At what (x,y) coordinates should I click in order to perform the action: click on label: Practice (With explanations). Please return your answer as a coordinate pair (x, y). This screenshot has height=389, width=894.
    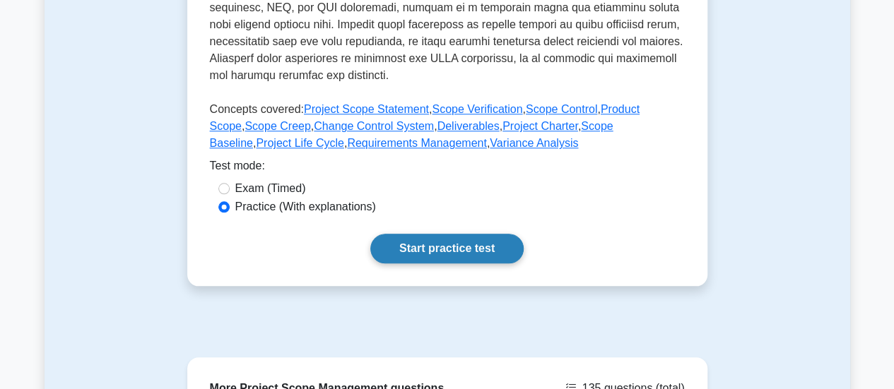
    Looking at the image, I should click on (305, 207).